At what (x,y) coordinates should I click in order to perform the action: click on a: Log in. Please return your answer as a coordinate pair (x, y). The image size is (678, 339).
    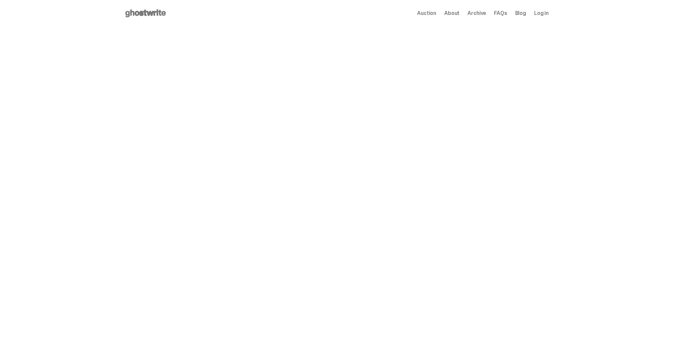
    Looking at the image, I should click on (542, 13).